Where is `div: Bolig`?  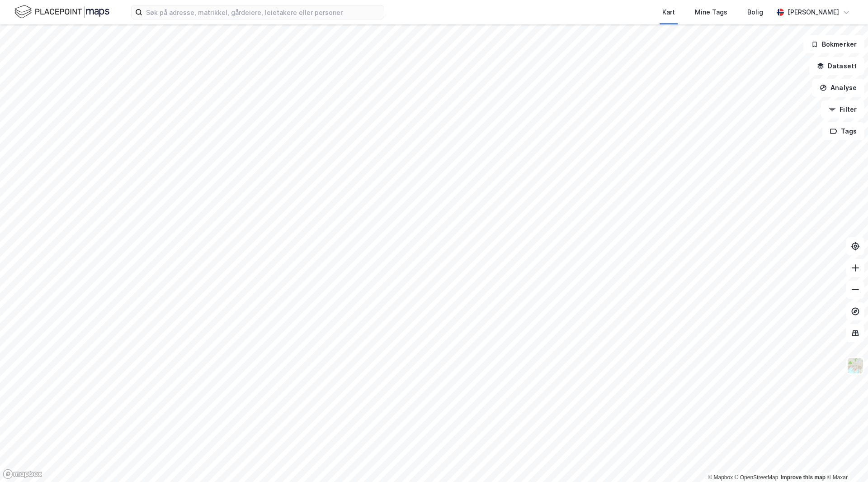 div: Bolig is located at coordinates (755, 12).